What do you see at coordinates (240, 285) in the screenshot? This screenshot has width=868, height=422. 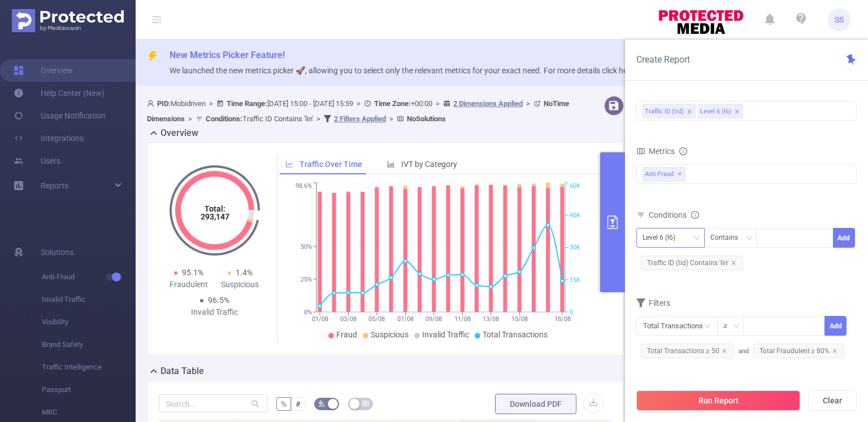 I see `div: Suspicious` at bounding box center [240, 285].